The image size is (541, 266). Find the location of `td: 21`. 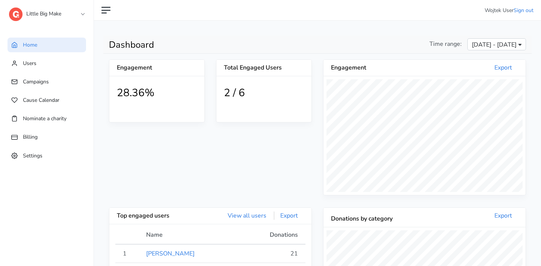

td: 21 is located at coordinates (272, 254).